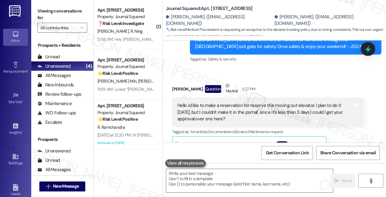 The height and width of the screenshot is (197, 386). What do you see at coordinates (265, 132) in the screenshot?
I see `span: Maintenance request` at bounding box center [265, 132].